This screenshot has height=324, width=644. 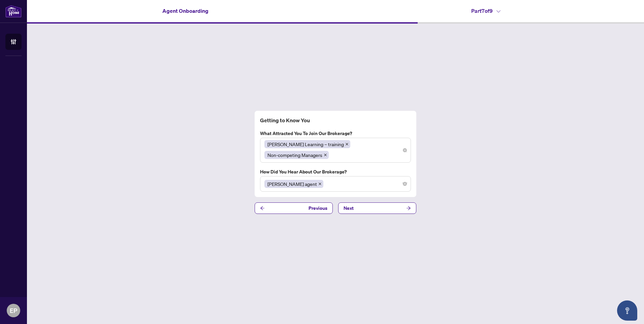 What do you see at coordinates (336, 133) in the screenshot?
I see `label: What attracted you to join our brokerage?` at bounding box center [336, 133].